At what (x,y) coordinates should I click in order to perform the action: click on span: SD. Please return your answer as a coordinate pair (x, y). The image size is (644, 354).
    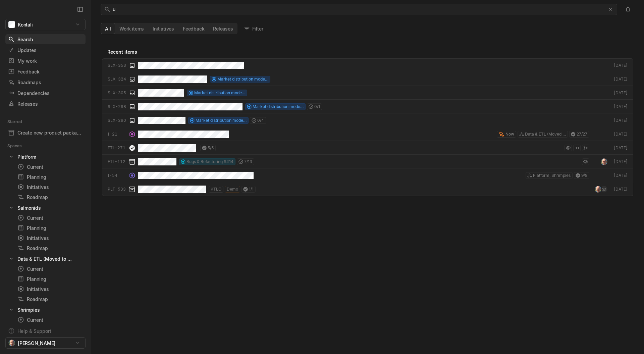
    Looking at the image, I should click on (604, 189).